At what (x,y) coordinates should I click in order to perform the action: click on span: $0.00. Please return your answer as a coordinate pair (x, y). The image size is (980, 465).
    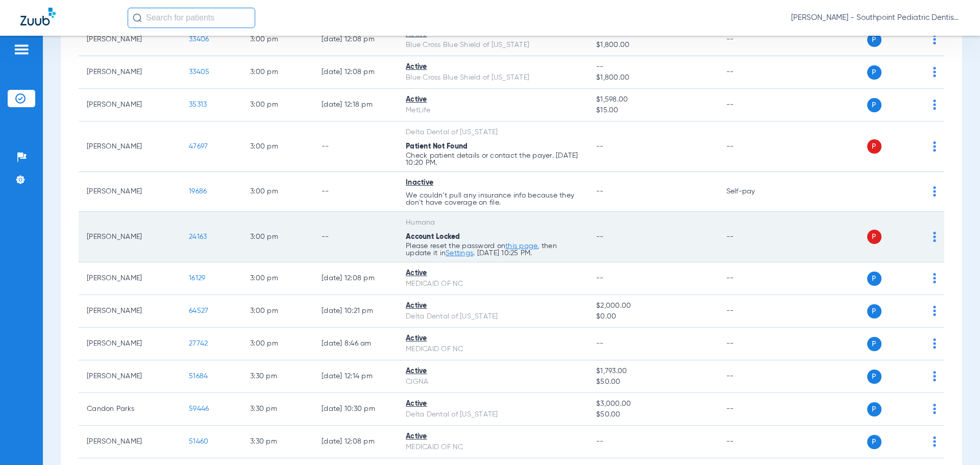
    Looking at the image, I should click on (653, 316).